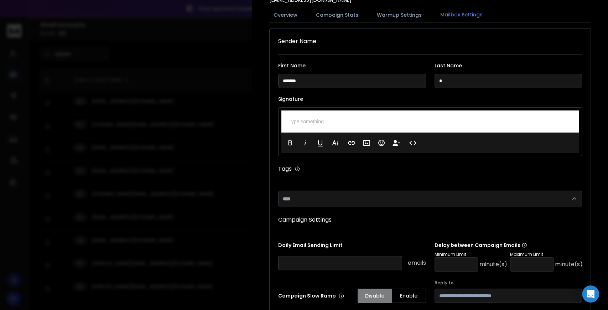 Image resolution: width=608 pixels, height=310 pixels. Describe the element at coordinates (462, 15) in the screenshot. I see `button: Mailbox Settings` at that location.